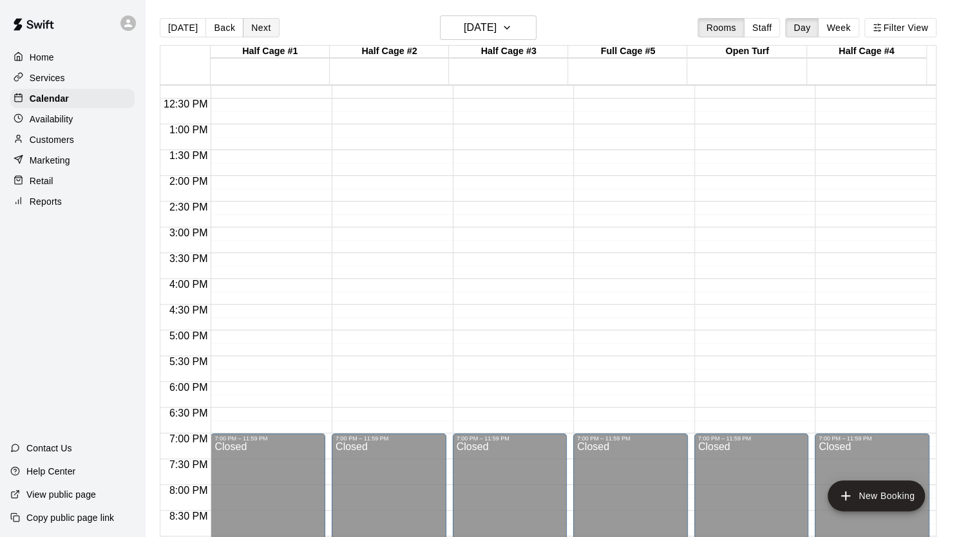 This screenshot has height=537, width=959. I want to click on p: Help Center, so click(51, 471).